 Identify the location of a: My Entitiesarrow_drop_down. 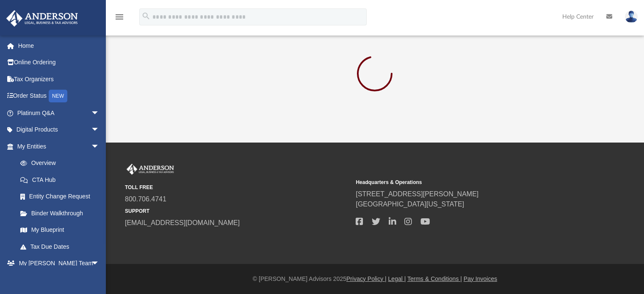
(59, 147).